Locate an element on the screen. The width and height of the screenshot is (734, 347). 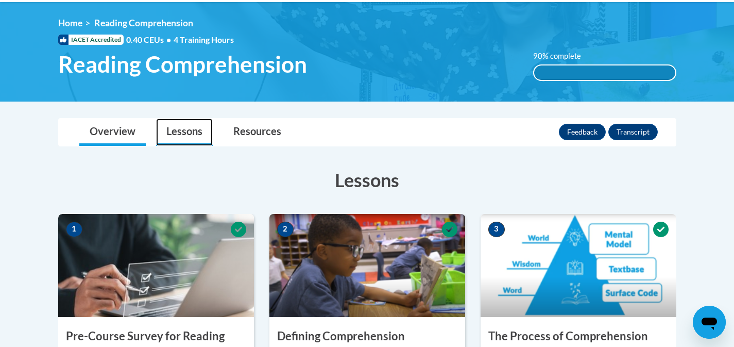
button: Feedback is located at coordinates (582, 132).